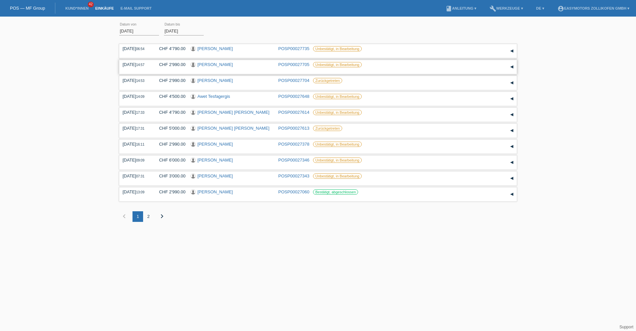 The width and height of the screenshot is (636, 331). I want to click on a: E-Mail Support, so click(136, 8).